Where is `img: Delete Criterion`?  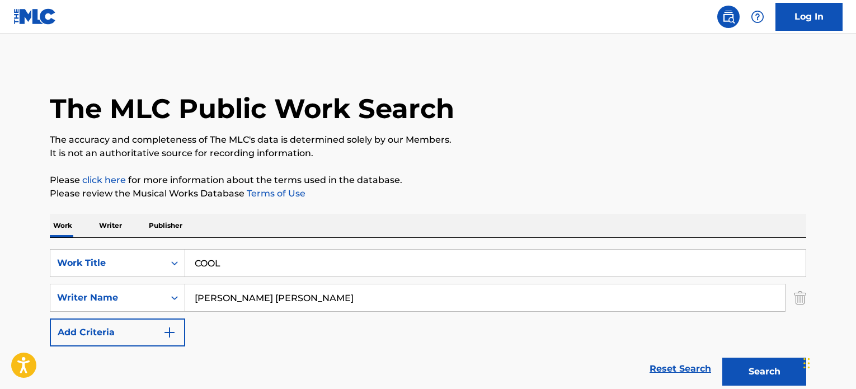
img: Delete Criterion is located at coordinates (800, 298).